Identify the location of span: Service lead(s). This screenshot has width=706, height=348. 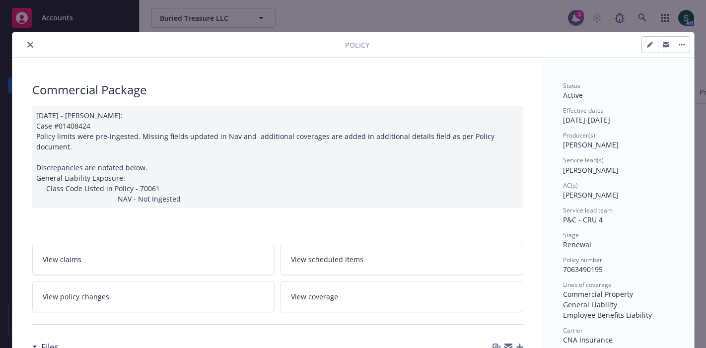
(583, 160).